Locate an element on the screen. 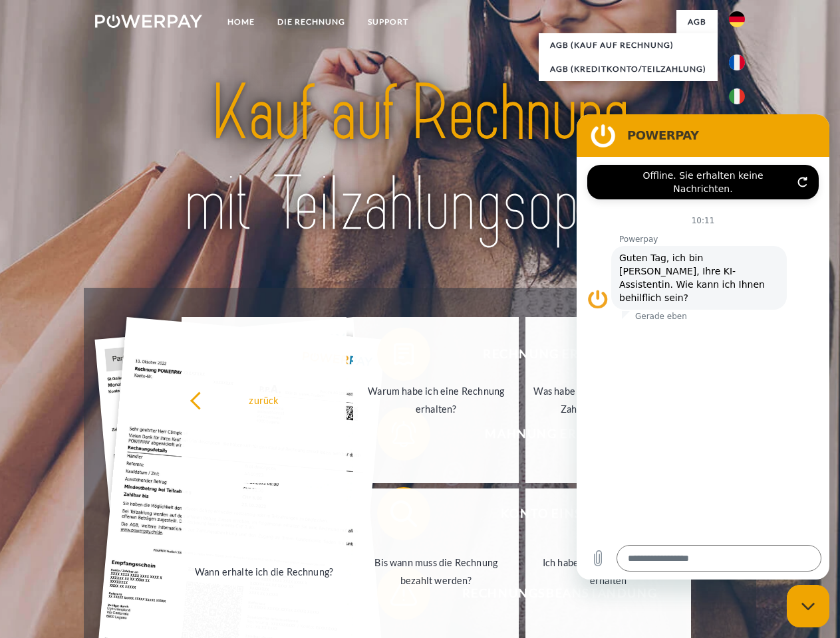  div: zurück is located at coordinates (264, 399).